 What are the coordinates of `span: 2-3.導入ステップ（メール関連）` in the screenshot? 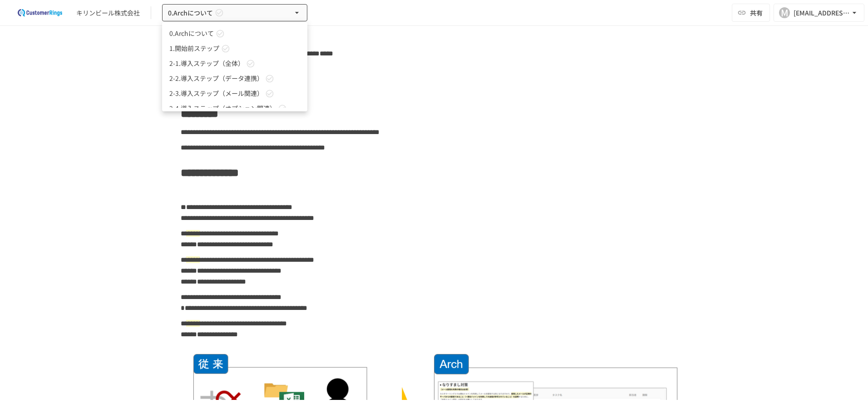 It's located at (217, 93).